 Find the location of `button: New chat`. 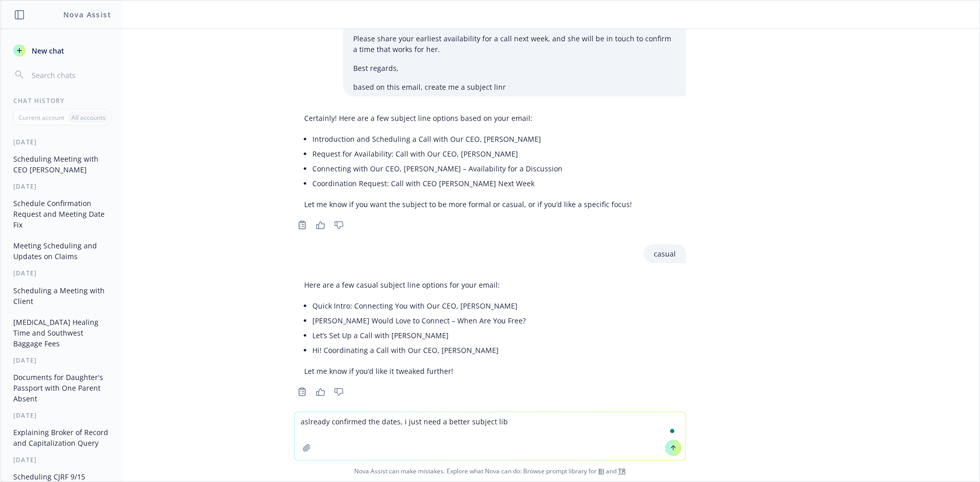

button: New chat is located at coordinates (62, 51).